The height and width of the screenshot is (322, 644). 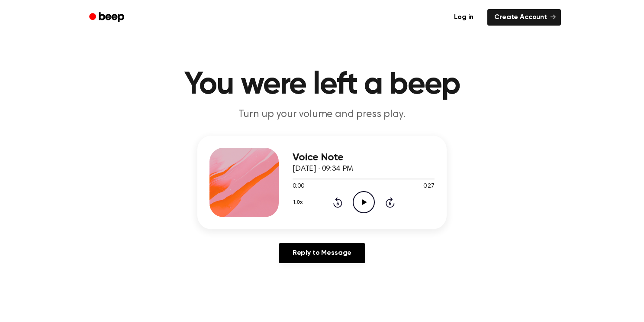 What do you see at coordinates (108, 17) in the screenshot?
I see `a: Beep` at bounding box center [108, 17].